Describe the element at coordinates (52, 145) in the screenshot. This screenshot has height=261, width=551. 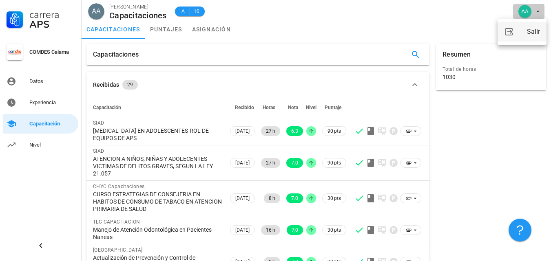
I see `div: Nivel` at that location.